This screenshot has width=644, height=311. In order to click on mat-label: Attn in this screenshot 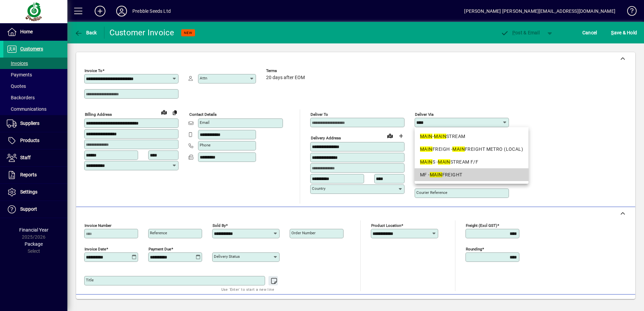, I will do `click(203, 78)`.